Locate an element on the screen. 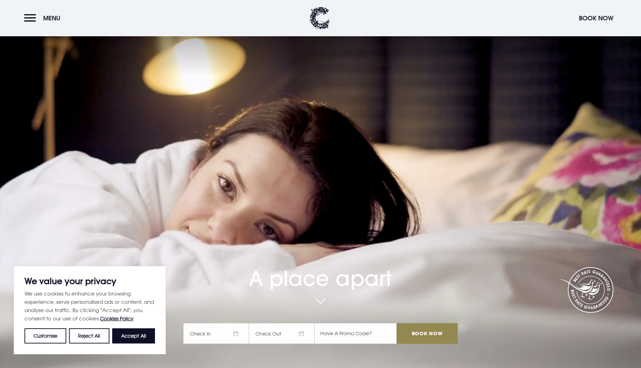 This screenshot has width=641, height=368. span: Menu is located at coordinates (52, 18).